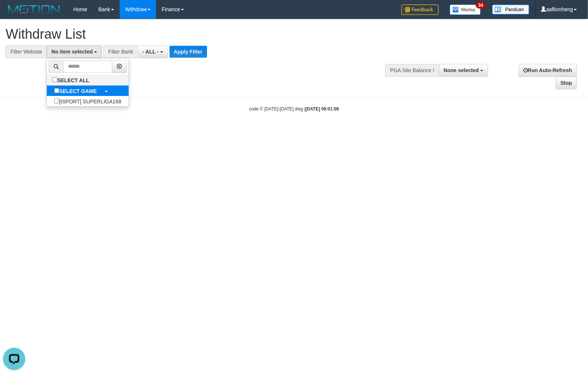  What do you see at coordinates (510, 9) in the screenshot?
I see `img: panduan.png` at bounding box center [510, 9].